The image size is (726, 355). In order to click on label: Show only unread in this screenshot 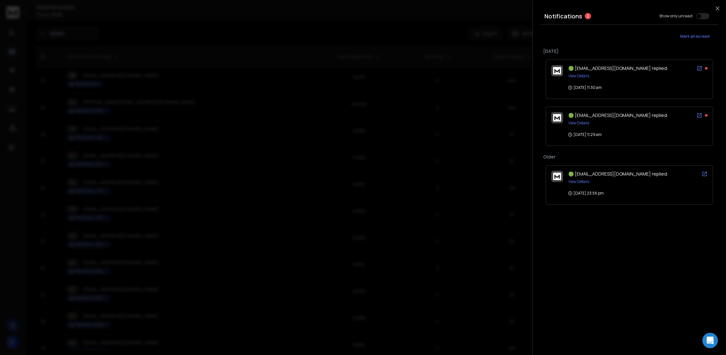, I will do `click(676, 16)`.